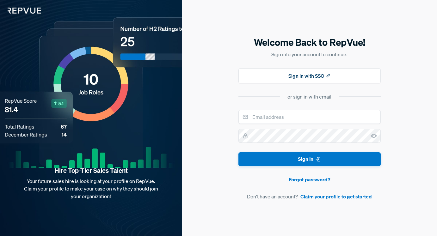 The width and height of the screenshot is (437, 236). I want to click on button: Sign In, so click(310, 159).